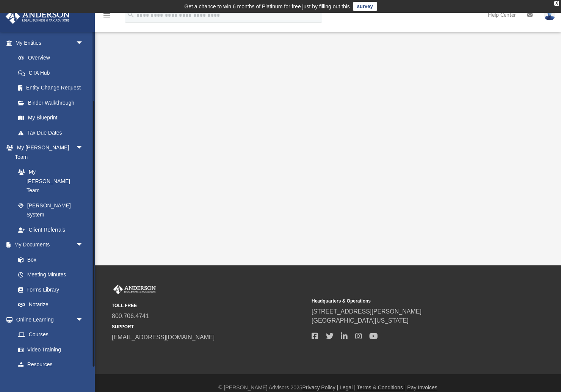  What do you see at coordinates (52, 88) in the screenshot?
I see `a: Entity Change Request` at bounding box center [52, 88].